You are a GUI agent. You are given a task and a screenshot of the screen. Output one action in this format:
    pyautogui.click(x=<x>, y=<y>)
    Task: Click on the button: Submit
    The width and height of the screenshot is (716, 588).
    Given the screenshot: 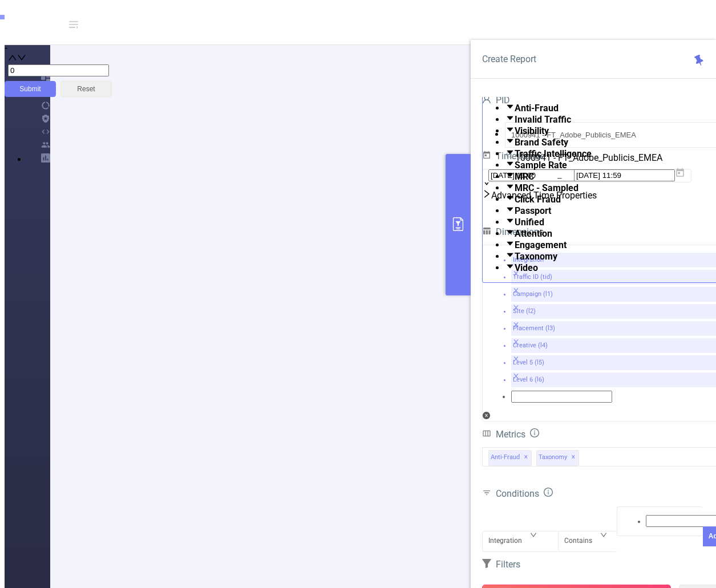 What is the action you would take?
    pyautogui.click(x=30, y=89)
    